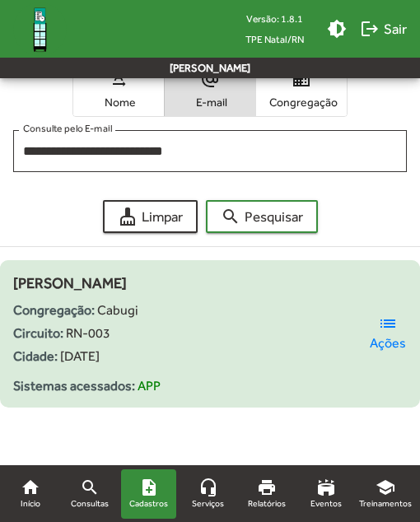 The image size is (420, 522). What do you see at coordinates (210, 89) in the screenshot?
I see `button: E-mail` at bounding box center [210, 89].